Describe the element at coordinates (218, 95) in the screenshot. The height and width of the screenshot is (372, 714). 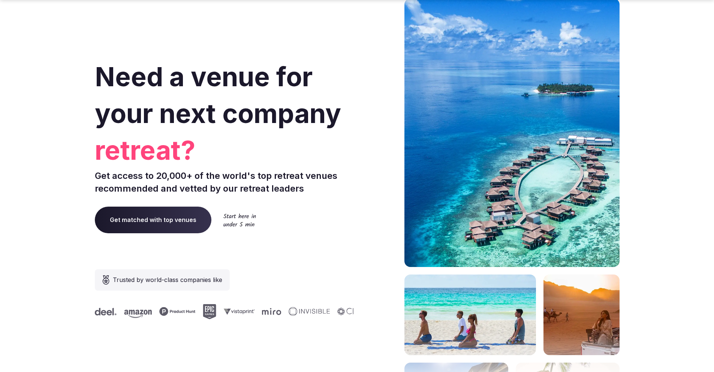
I see `span: Need a venue for your next company` at that location.